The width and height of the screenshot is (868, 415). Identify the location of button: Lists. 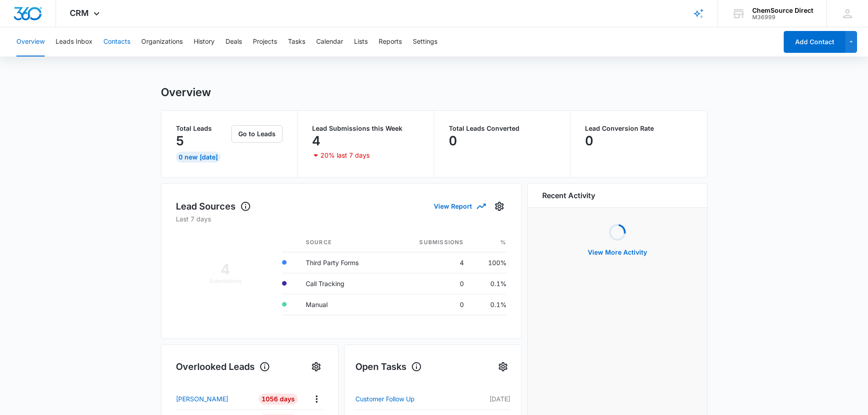
(361, 42).